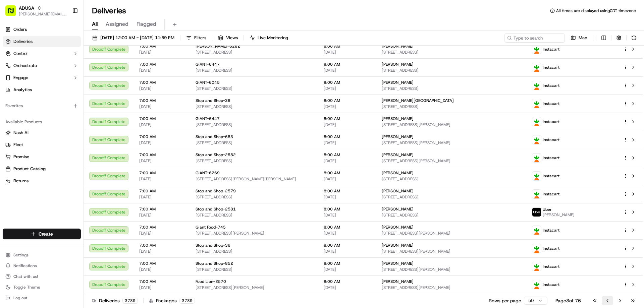 The height and width of the screenshot is (308, 644). Describe the element at coordinates (232, 38) in the screenshot. I see `span: Views` at that location.